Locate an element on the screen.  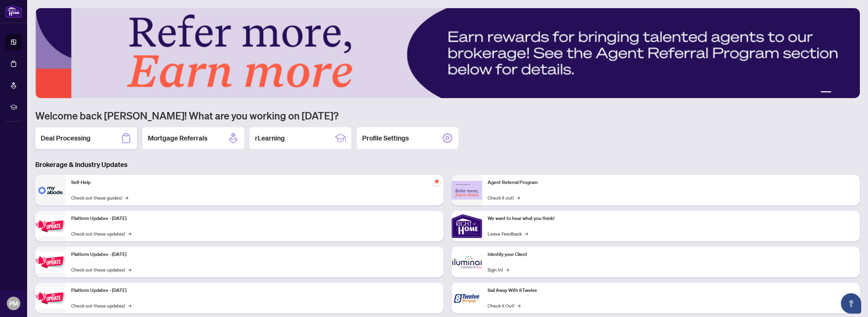
img: We want to hear what you think! is located at coordinates (467, 226).